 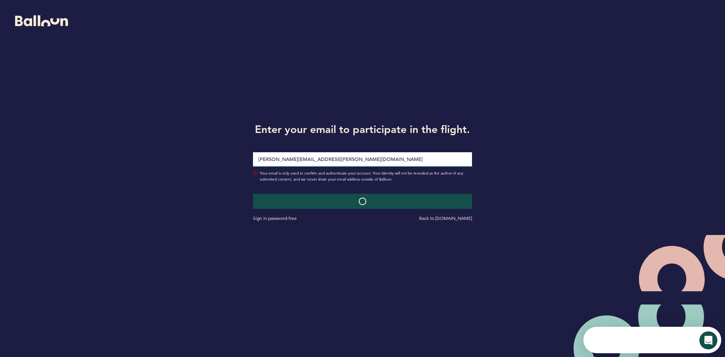 I want to click on input: Email, so click(x=362, y=159).